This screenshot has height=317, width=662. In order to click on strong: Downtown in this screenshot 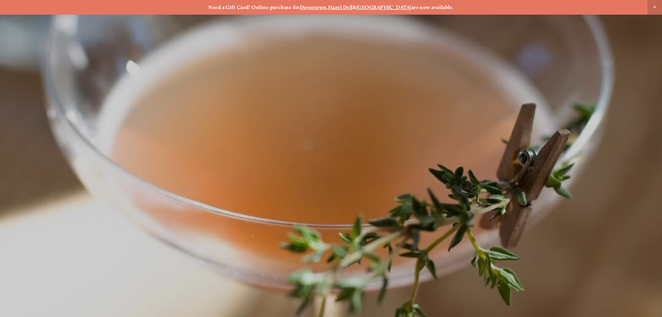, I will do `click(313, 7)`.